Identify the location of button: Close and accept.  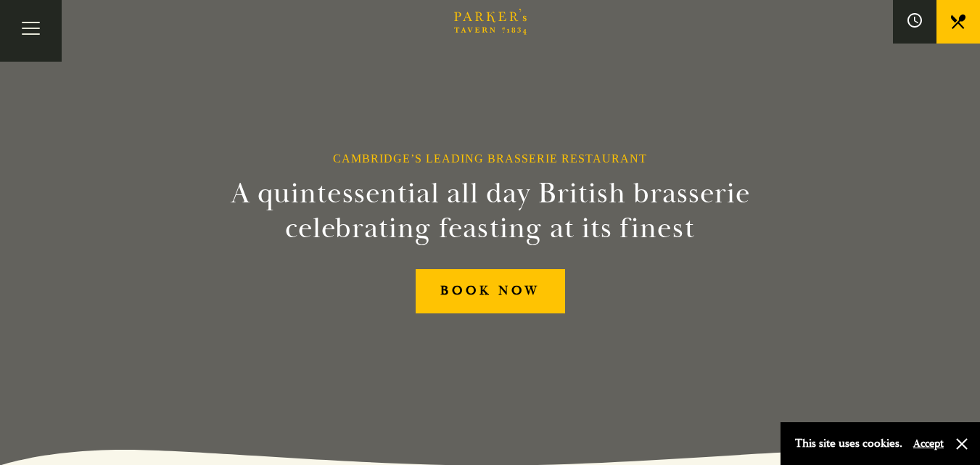
(962, 444).